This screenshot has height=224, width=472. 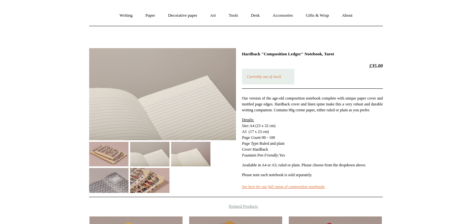 I want to click on em: See here for our full range of composition notebooks, so click(x=283, y=187).